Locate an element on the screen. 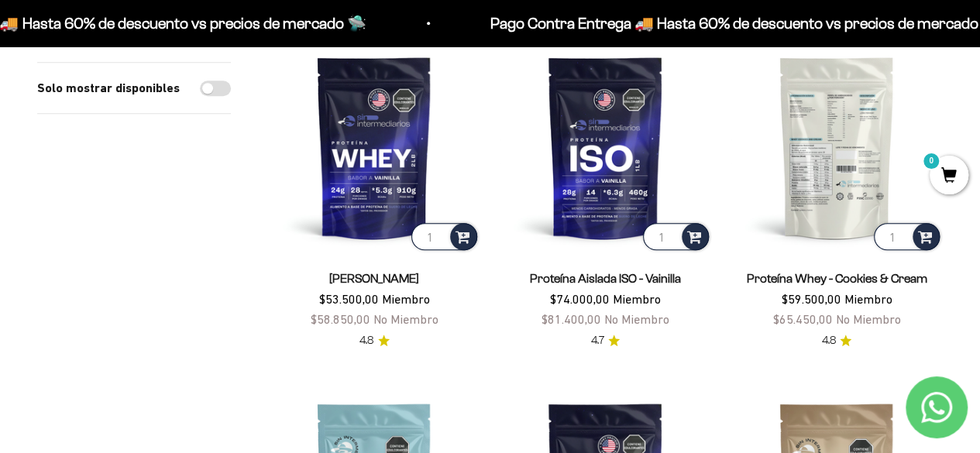  span: $59.500,00 is located at coordinates (810, 299).